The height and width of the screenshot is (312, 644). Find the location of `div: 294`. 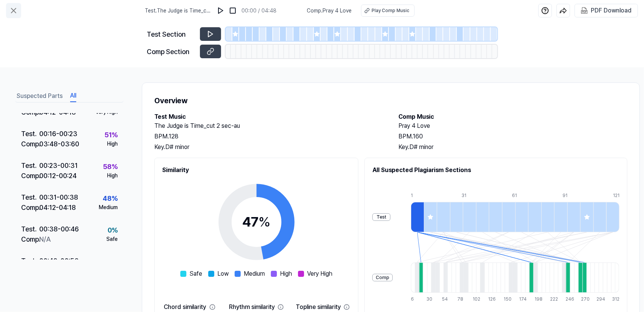

div: 294 is located at coordinates (598, 299).